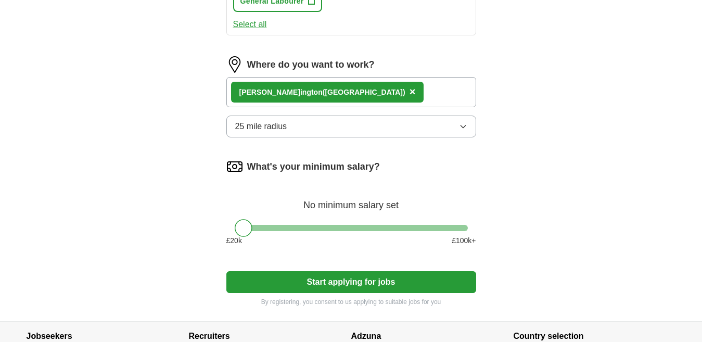 This screenshot has width=702, height=342. I want to click on div: ington, so click(322, 92).